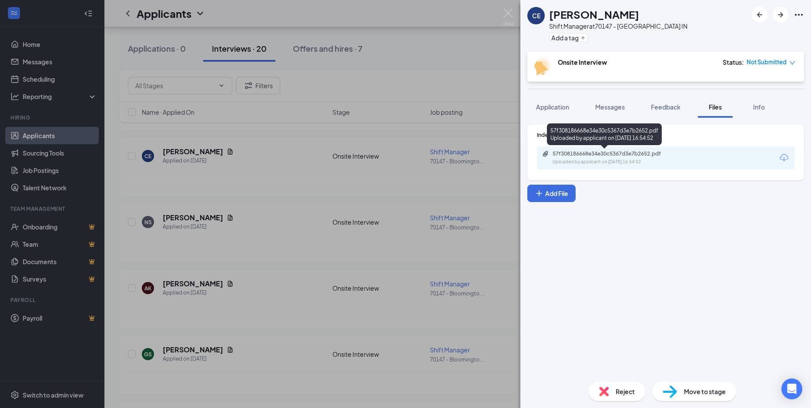 The image size is (811, 408). Describe the element at coordinates (780, 15) in the screenshot. I see `svg: ArrowRight` at that location.